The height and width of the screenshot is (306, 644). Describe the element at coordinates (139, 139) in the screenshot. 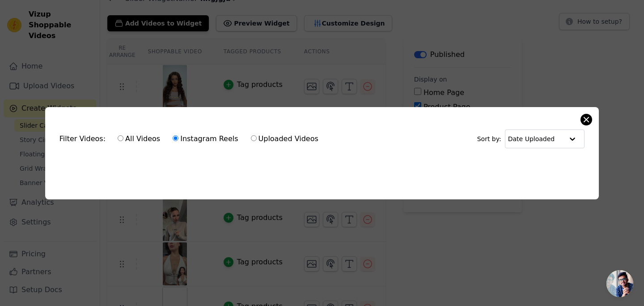

I see `label: All Videos` at that location.